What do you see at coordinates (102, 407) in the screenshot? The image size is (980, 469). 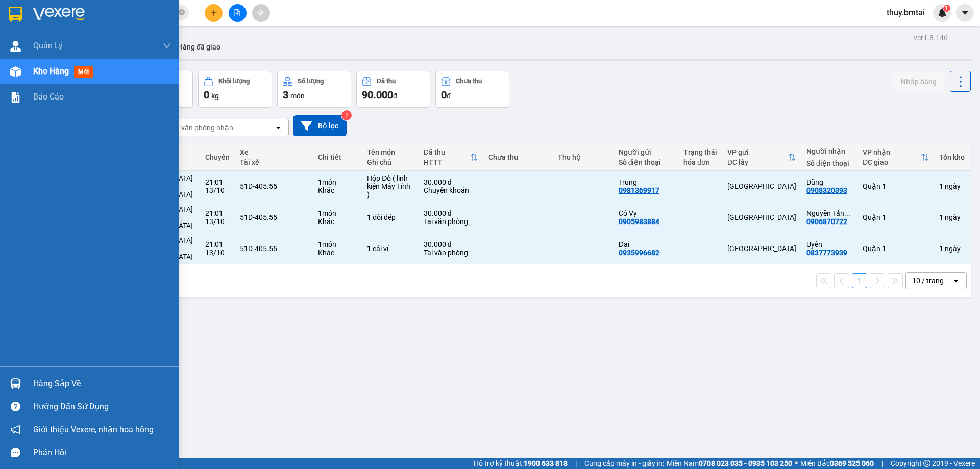 I see `div: Hướng dẫn sử dụng` at bounding box center [102, 407].